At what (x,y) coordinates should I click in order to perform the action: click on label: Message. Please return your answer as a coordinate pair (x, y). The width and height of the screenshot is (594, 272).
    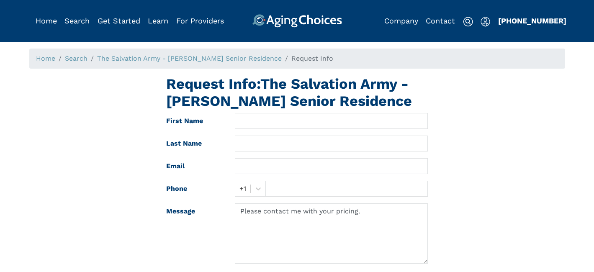
    Looking at the image, I should click on (194, 233).